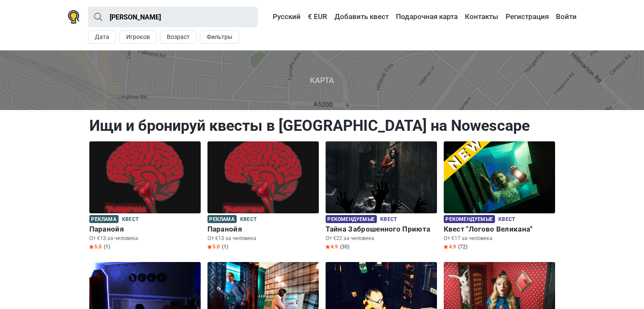 This screenshot has width=644, height=309. I want to click on a: Регистрация, so click(527, 17).